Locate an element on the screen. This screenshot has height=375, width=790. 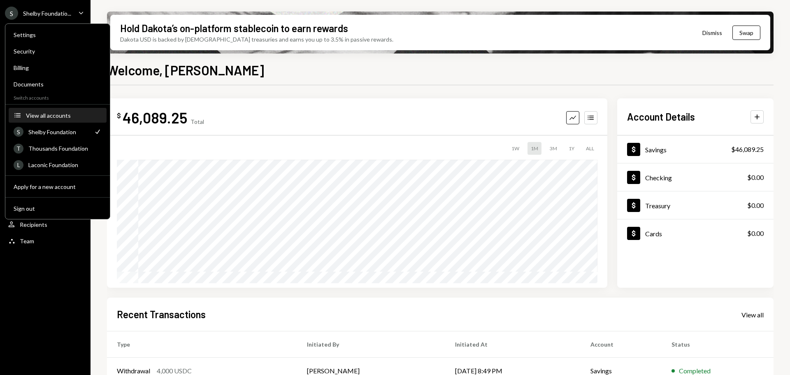
button: Sign out is located at coordinates (58, 209).